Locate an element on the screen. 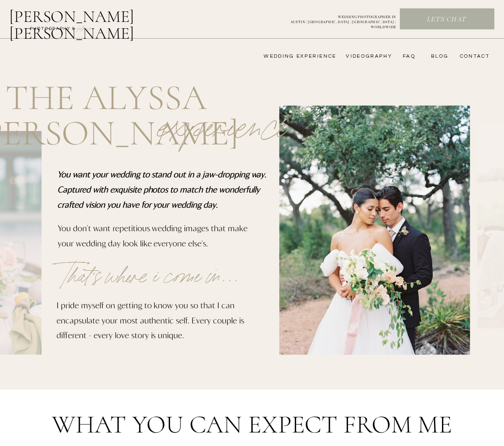  b: You want your wedding to stand out in a jaw-dropping way. Captured with exquisite photos to match... is located at coordinates (161, 189).